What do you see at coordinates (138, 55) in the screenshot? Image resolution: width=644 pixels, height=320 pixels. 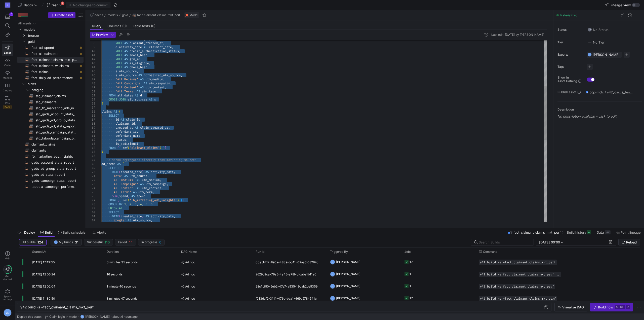 I see `span: email_hash` at bounding box center [138, 55].